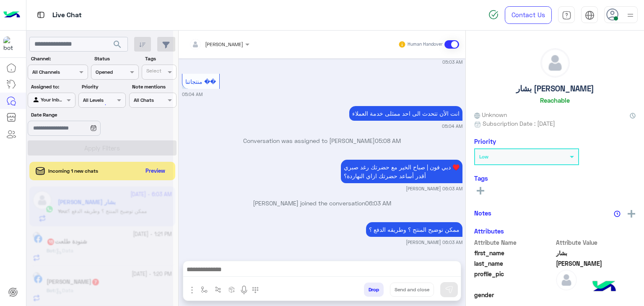 This screenshot has width=644, height=306. I want to click on img: notes, so click(617, 214).